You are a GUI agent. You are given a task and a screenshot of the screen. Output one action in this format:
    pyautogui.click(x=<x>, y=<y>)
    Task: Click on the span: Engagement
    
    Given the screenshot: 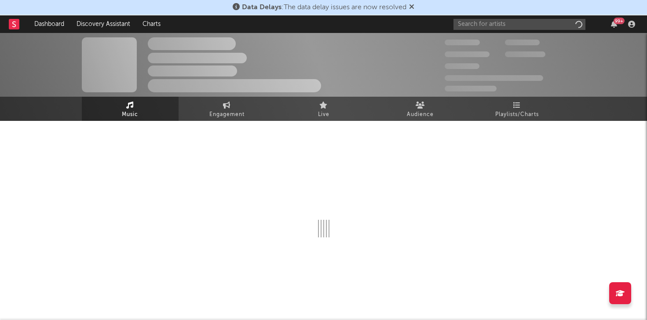 What is the action you would take?
    pyautogui.click(x=227, y=115)
    